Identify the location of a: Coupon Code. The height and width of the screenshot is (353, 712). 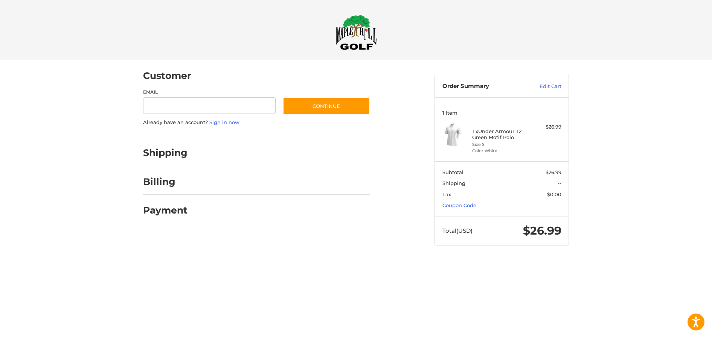
(459, 205).